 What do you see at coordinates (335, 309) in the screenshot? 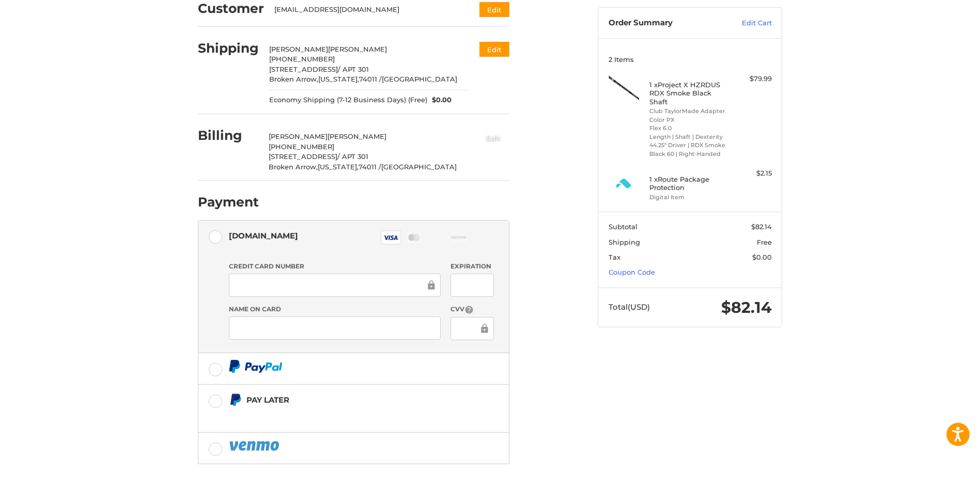
I see `label: Name on Card` at bounding box center [335, 309].